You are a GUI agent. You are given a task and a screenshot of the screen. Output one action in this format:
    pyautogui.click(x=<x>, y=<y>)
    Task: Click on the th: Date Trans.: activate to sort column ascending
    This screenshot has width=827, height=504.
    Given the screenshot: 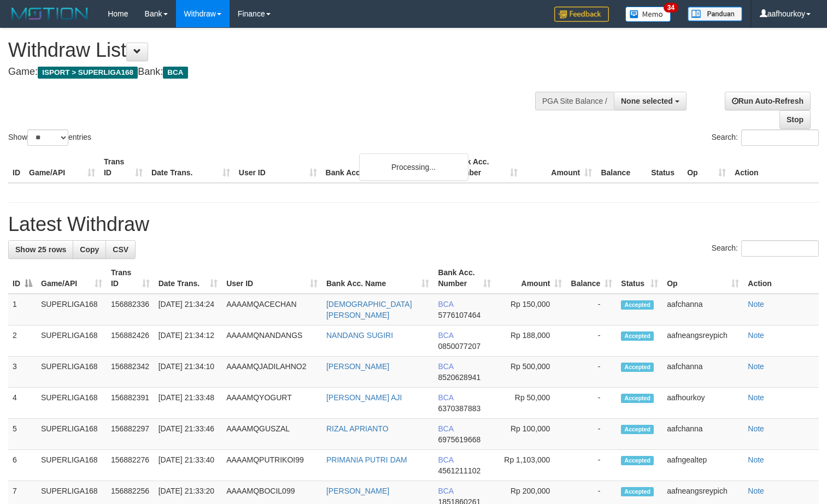 What is the action you would take?
    pyautogui.click(x=188, y=277)
    